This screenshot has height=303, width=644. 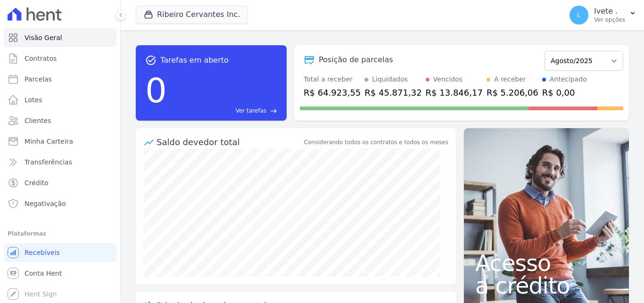 I want to click on span: Conta Hent, so click(x=43, y=274).